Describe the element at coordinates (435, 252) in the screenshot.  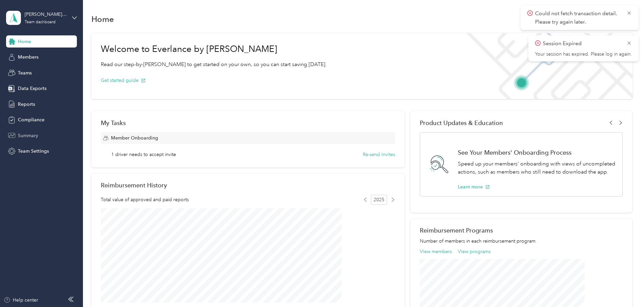
I see `button: View members` at that location.